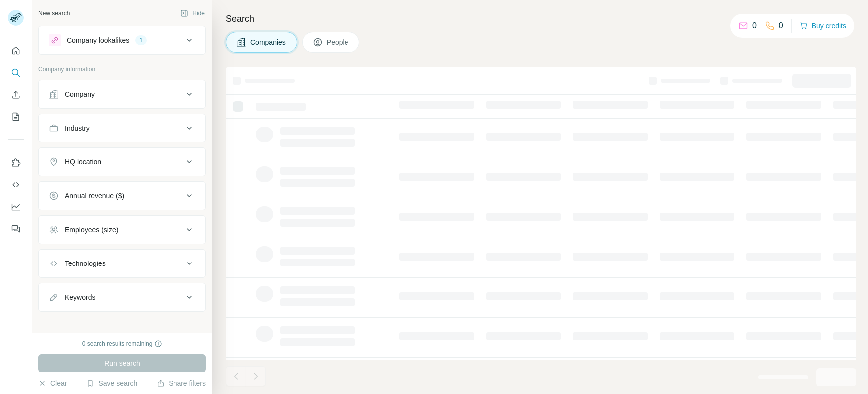  I want to click on div: 1, so click(141, 41).